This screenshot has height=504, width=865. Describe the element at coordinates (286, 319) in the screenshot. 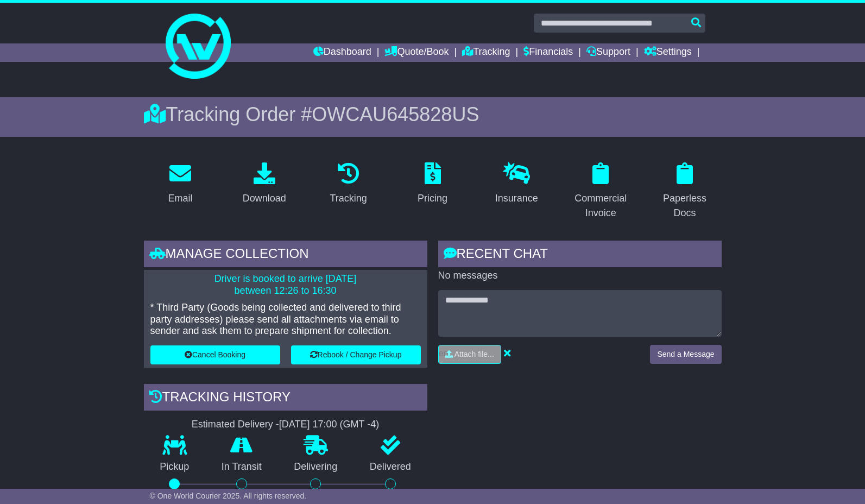

I see `p: * Third Party (Goods being collected and delivered to third party addresses) please send all atta...` at that location.